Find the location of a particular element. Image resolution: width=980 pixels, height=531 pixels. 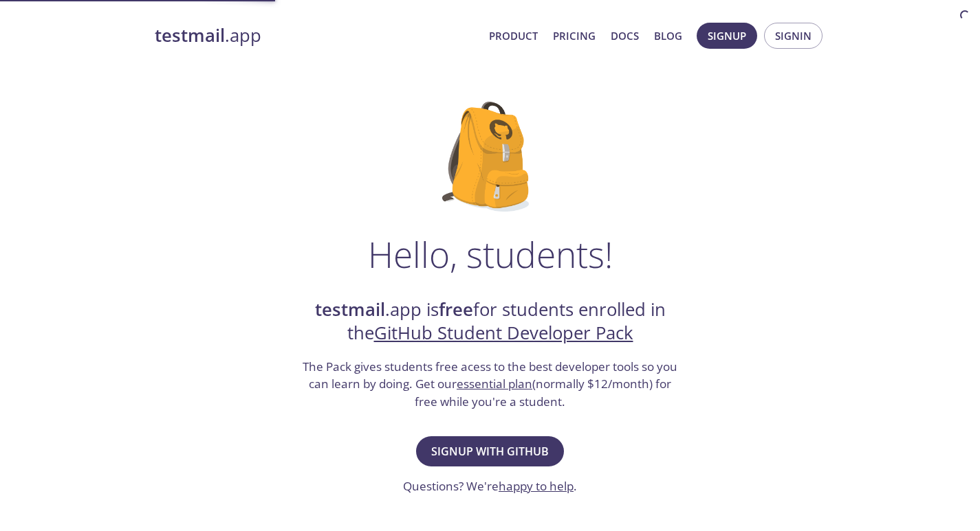

h3: The Pack gives students free acess to the best developer tools so you can learn by doing. Get our... is located at coordinates (491, 384).